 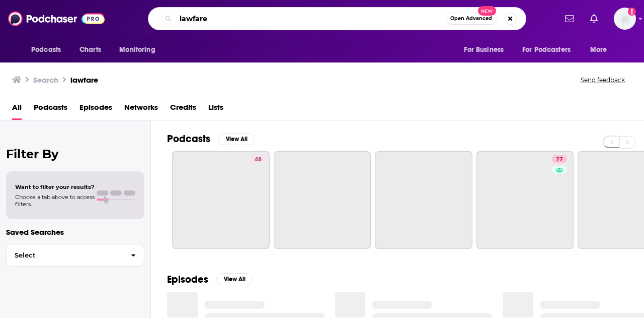 What do you see at coordinates (65, 255) in the screenshot?
I see `span: Select` at bounding box center [65, 255].